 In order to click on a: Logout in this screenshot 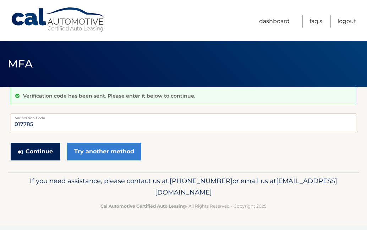, I will do `click(346, 21)`.